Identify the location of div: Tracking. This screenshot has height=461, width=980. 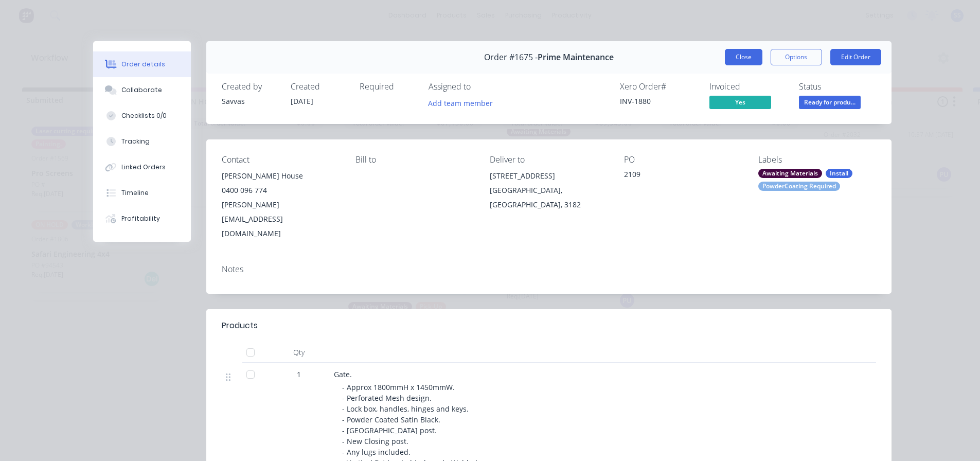
(135, 142).